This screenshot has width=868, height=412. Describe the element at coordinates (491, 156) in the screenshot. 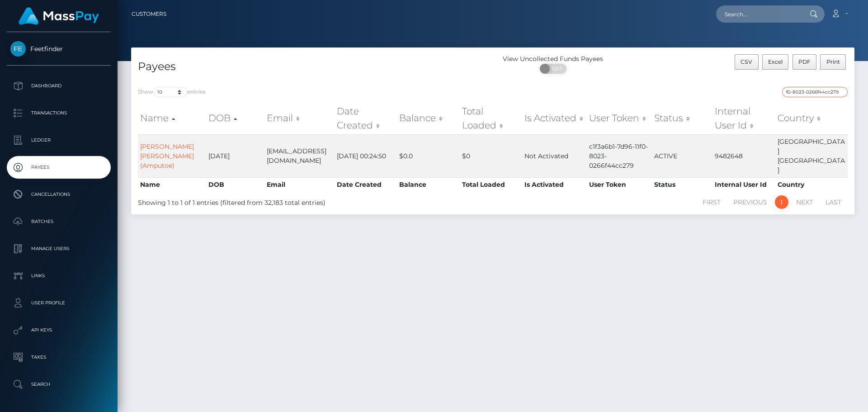

I see `td: $0` at that location.